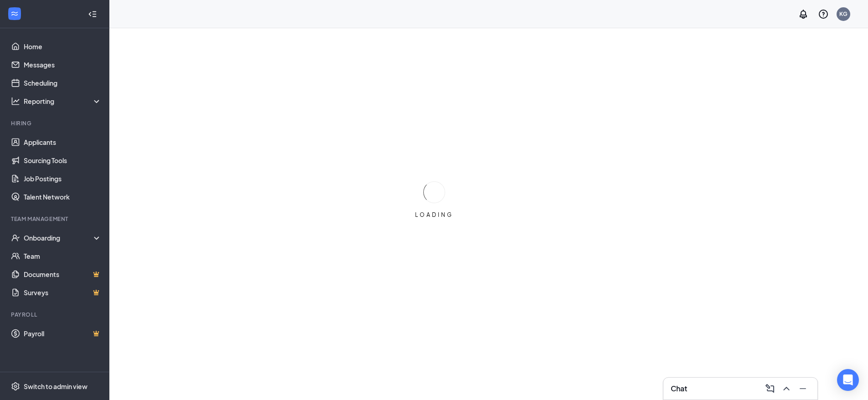 The width and height of the screenshot is (868, 400). I want to click on div: Reporting, so click(63, 101).